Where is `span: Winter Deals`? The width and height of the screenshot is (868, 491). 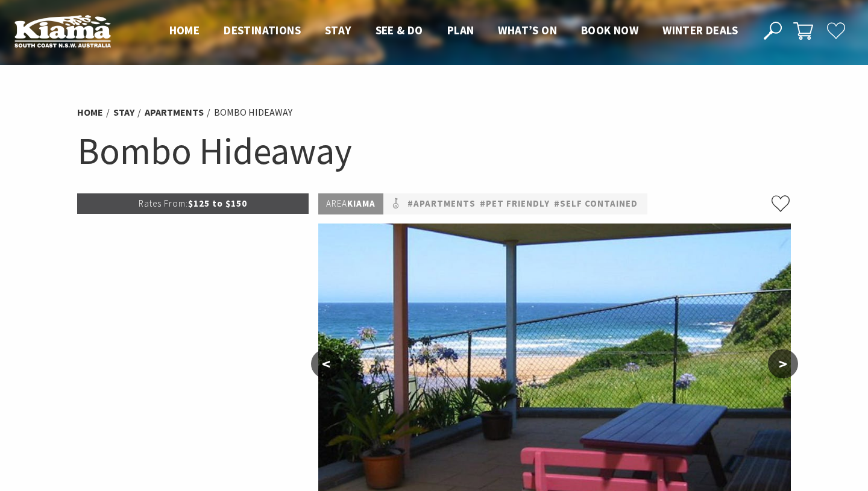 span: Winter Deals is located at coordinates (700, 30).